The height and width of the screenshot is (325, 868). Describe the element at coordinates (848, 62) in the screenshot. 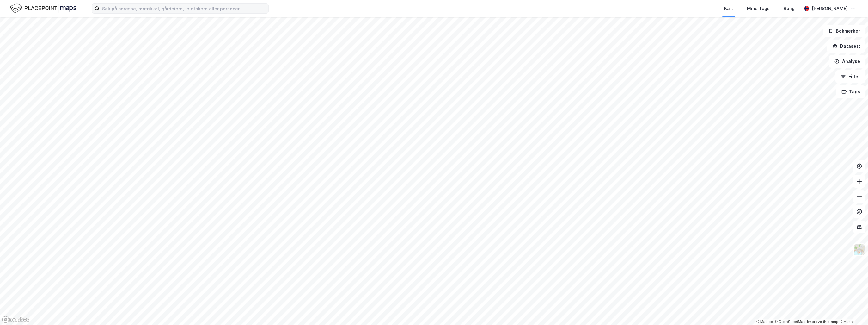

I see `button: Analyse` at that location.